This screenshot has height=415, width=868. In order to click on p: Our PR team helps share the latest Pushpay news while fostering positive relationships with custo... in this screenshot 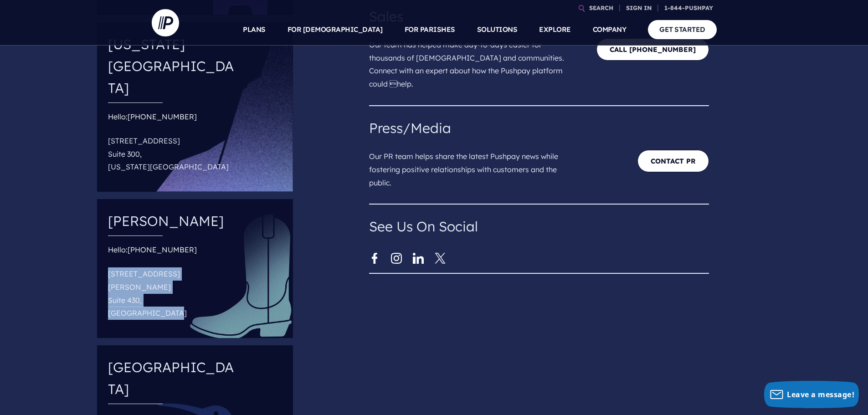, I will do `click(471, 165)`.